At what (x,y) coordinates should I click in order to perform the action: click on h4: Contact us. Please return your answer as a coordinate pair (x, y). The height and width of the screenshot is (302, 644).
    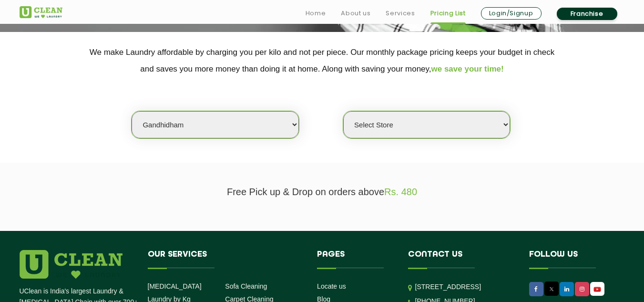
    Looking at the image, I should click on (461, 259).